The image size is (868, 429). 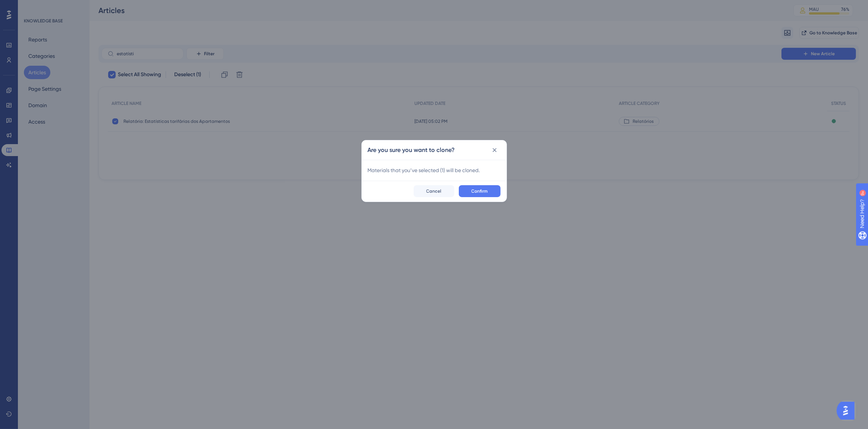 What do you see at coordinates (434, 171) in the screenshot?
I see `span: Materials that you’ve selected ( 1 ) will be cloned.` at bounding box center [434, 171].